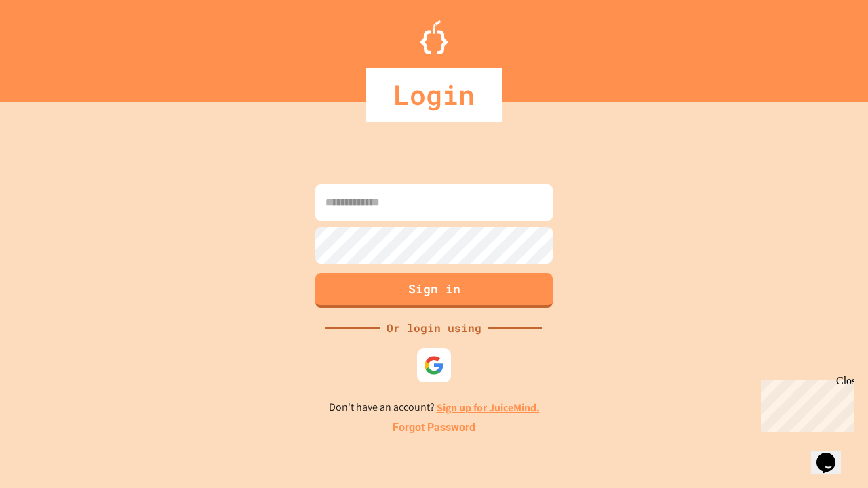 This screenshot has height=488, width=868. What do you see at coordinates (434, 365) in the screenshot?
I see `img: google-icon.svg` at bounding box center [434, 365].